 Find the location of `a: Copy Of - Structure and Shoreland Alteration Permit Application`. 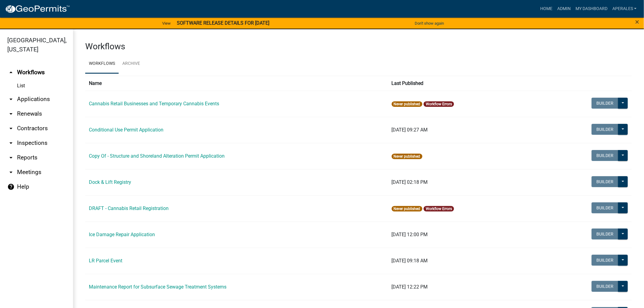

a: Copy Of - Structure and Shoreland Alteration Permit Application is located at coordinates (157, 156).